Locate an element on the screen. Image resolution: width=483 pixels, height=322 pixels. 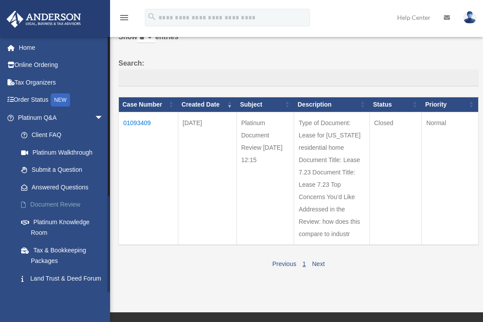
a: Online Ordering is located at coordinates (61, 65).